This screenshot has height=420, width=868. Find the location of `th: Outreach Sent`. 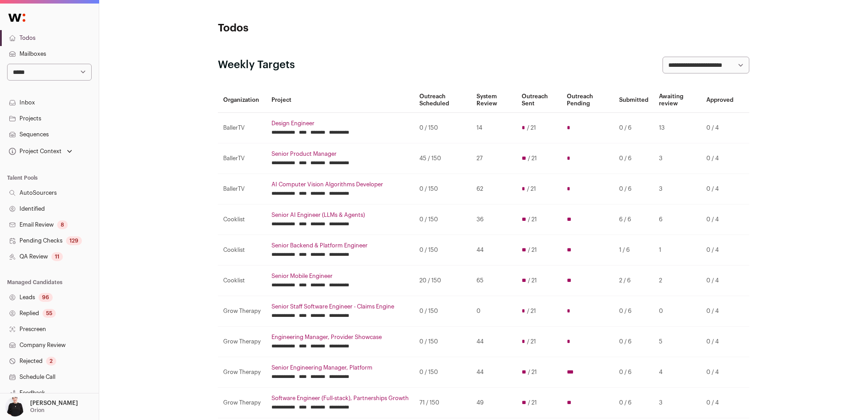

th: Outreach Sent is located at coordinates (539, 100).